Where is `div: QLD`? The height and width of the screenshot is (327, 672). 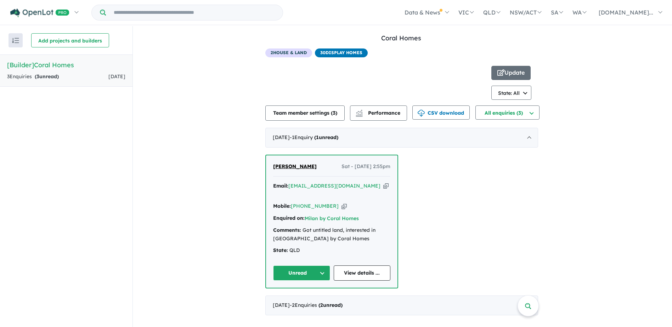
div: QLD is located at coordinates (332, 251).